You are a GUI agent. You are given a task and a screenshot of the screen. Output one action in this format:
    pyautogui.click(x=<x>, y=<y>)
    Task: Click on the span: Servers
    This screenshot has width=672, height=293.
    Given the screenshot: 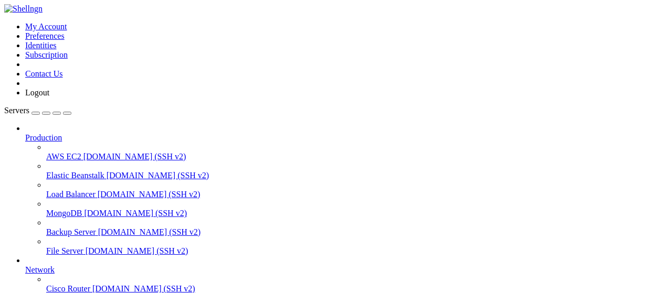 What is the action you would take?
    pyautogui.click(x=17, y=110)
    